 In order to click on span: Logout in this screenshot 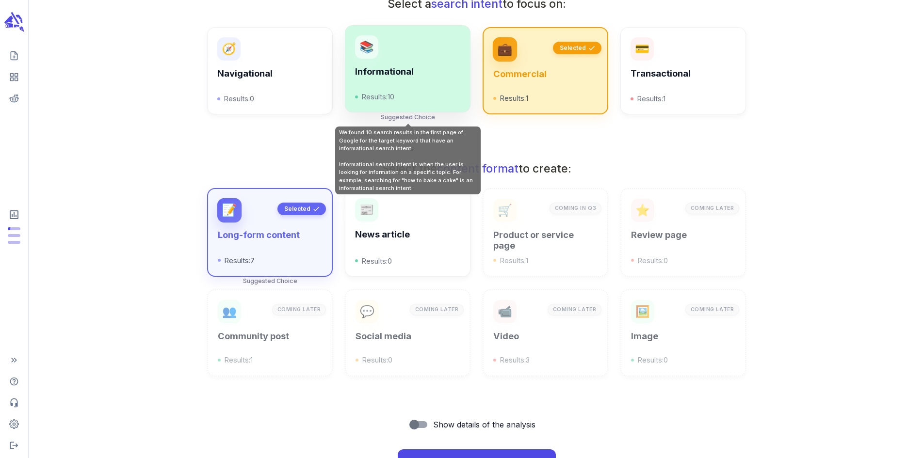, I will do `click(14, 446)`.